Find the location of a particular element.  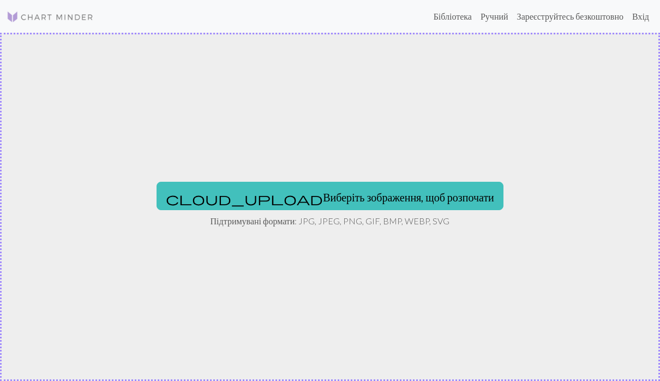

button: Виберіть зображення, щоб розпочати is located at coordinates (330, 196).